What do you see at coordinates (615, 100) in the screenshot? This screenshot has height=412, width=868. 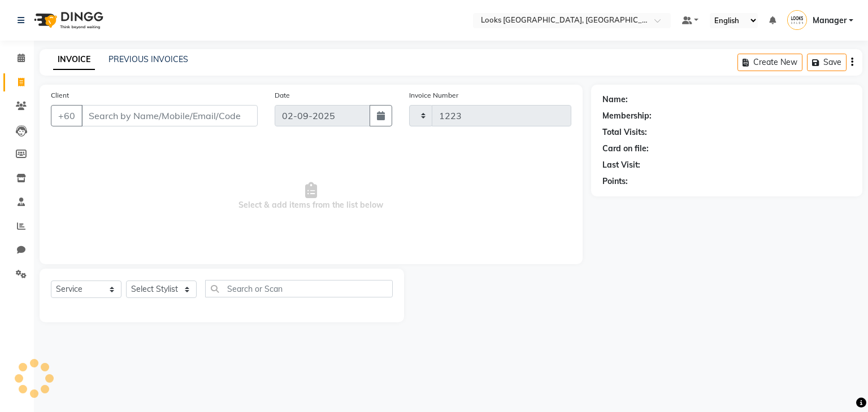 I see `div: Name:` at bounding box center [615, 100].